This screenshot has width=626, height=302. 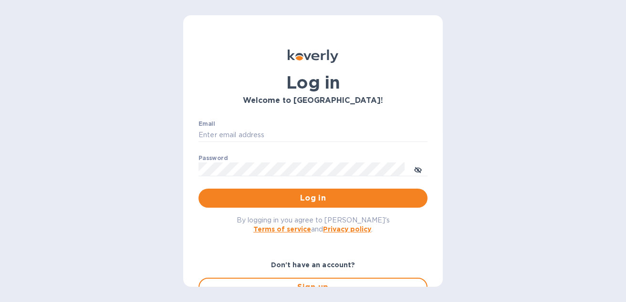 I want to click on label: Password, so click(x=213, y=158).